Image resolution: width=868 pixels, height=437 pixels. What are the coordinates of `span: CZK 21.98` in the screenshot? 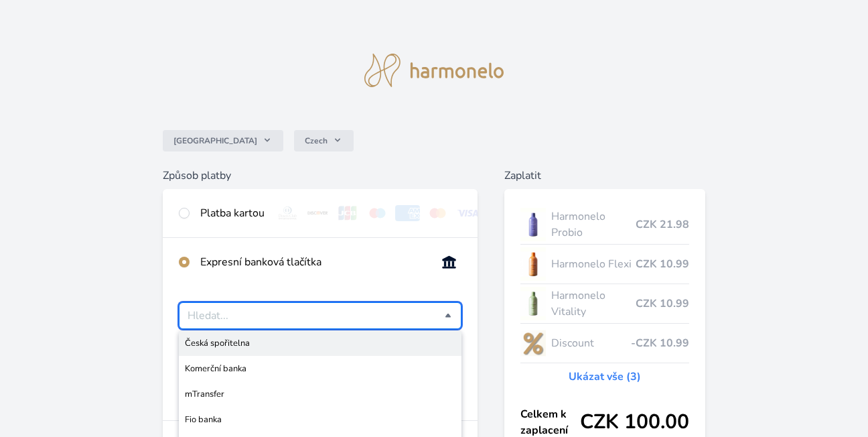 It's located at (663, 224).